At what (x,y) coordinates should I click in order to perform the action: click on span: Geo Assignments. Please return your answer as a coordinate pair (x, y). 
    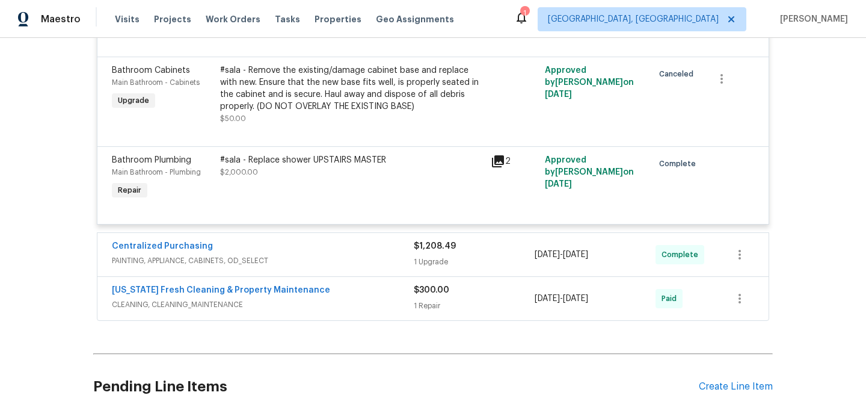
    Looking at the image, I should click on (415, 19).